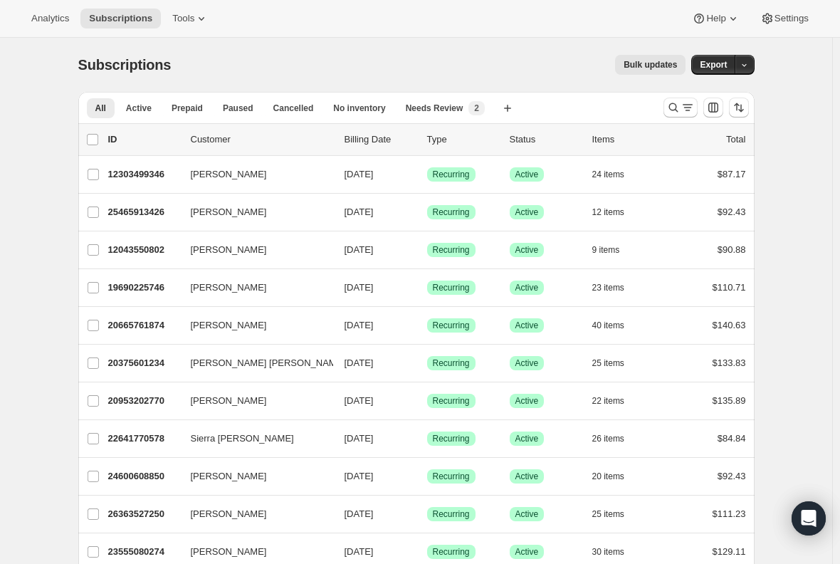  What do you see at coordinates (680, 107) in the screenshot?
I see `button: Search and filter results` at bounding box center [680, 107].